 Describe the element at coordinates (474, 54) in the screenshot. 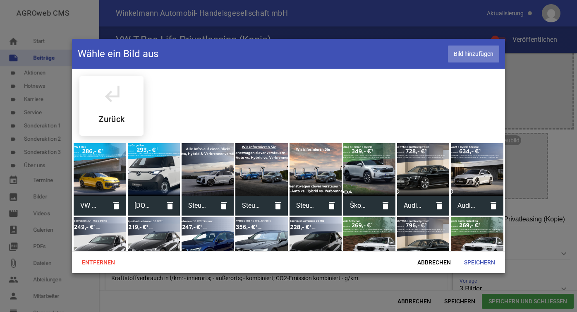

I see `span: Bild hinzufügen` at that location.